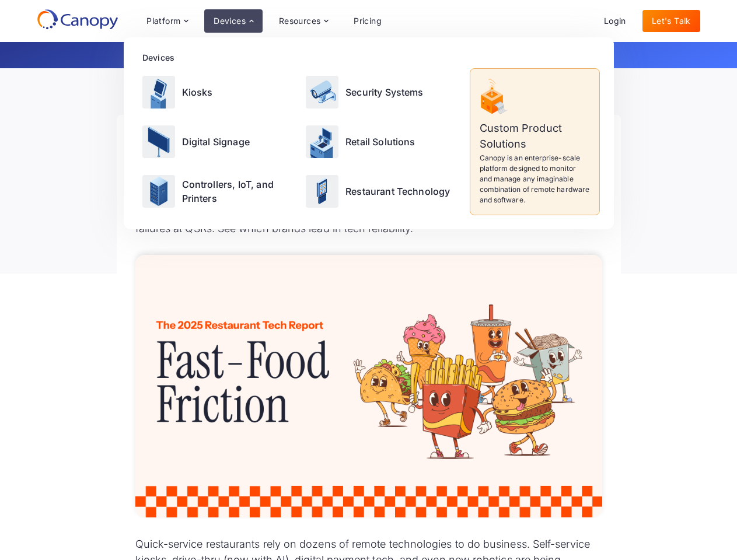  Describe the element at coordinates (218, 191) in the screenshot. I see `a: Controllers, IoT, and Printers` at that location.